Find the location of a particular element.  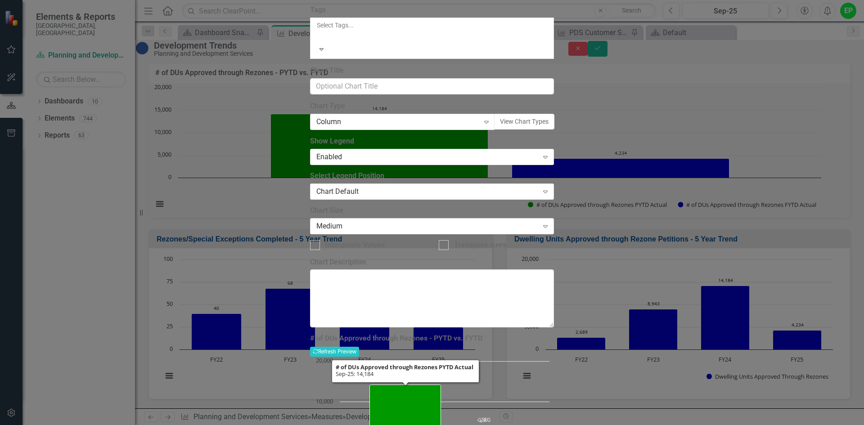

label: Select Legend Position is located at coordinates (432, 176).